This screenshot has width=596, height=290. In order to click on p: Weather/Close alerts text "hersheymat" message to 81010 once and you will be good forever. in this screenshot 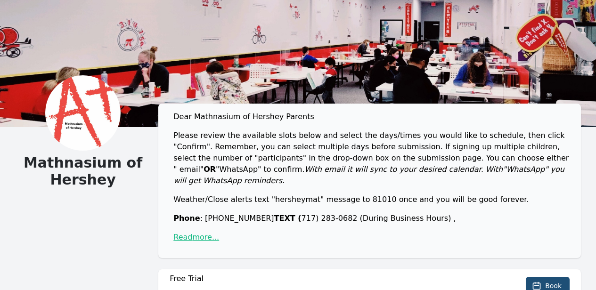, I will do `click(373, 200)`.